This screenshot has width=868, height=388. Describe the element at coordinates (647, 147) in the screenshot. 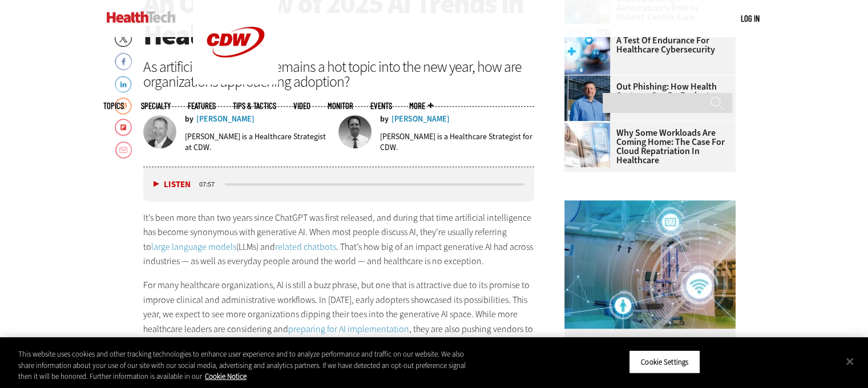

I see `a: Why Some Workloads Are Coming Home: The Case for Cloud Repatriation in Healthcare` at that location.